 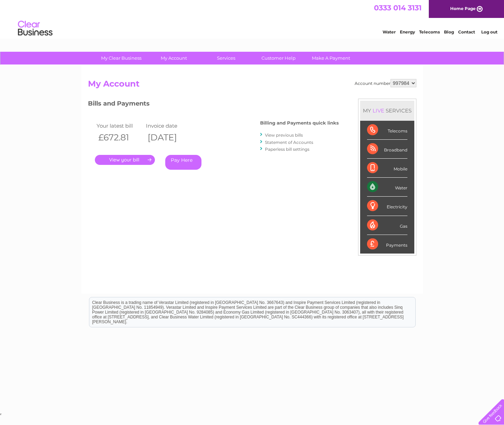 I want to click on a: Services, so click(x=226, y=58).